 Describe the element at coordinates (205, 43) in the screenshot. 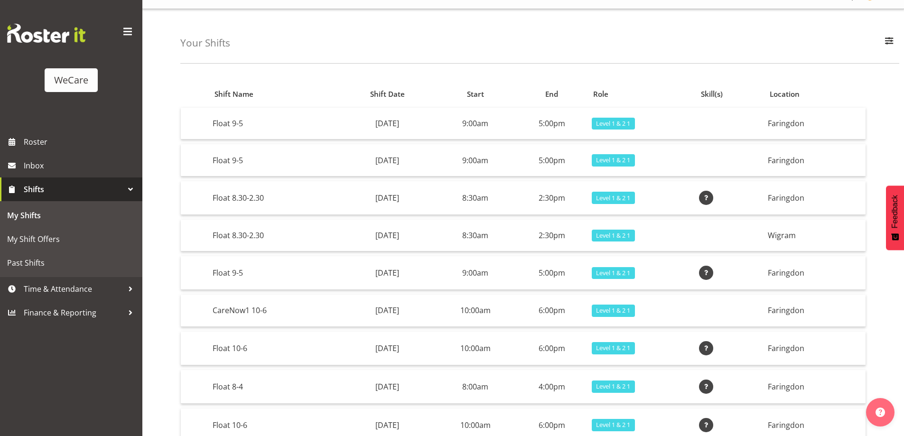

I see `h4: Your Shifts` at that location.